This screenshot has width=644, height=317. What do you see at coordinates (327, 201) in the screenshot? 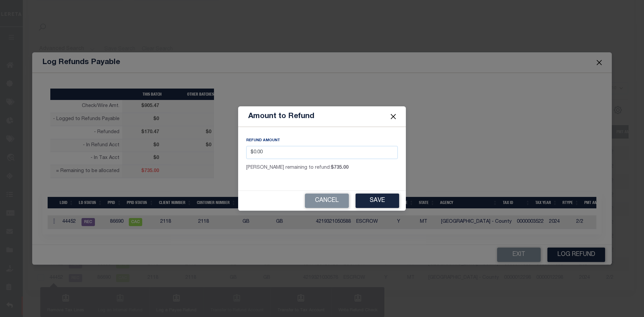
I see `button: Cancel` at bounding box center [327, 201].